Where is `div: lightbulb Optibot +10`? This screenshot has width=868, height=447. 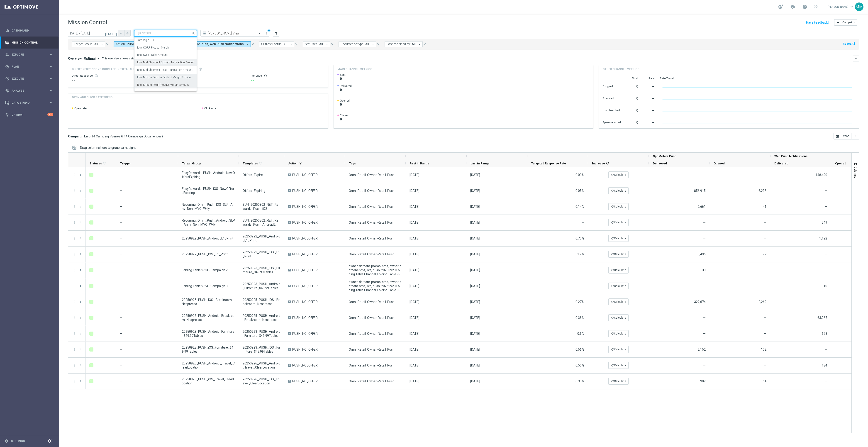
div: lightbulb Optibot +10 is located at coordinates (29, 115).